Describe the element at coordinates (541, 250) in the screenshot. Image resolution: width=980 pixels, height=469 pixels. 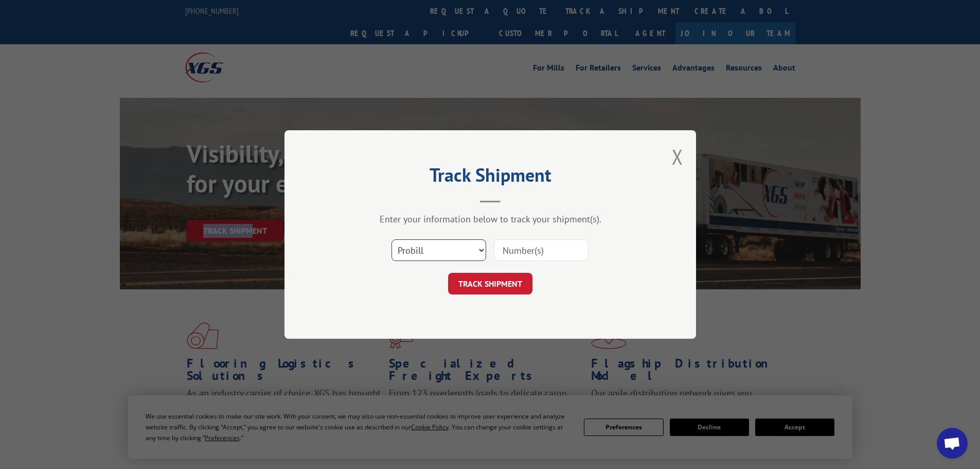
I see `input: Number(s)` at that location.